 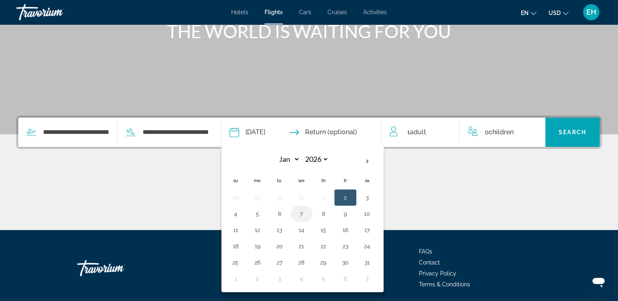 I want to click on button: Day 22, so click(x=323, y=247).